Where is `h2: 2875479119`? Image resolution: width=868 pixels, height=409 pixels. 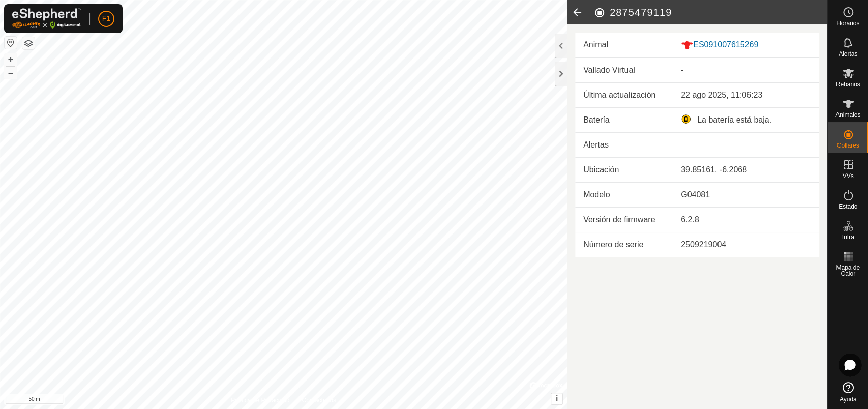
h2: 2875479119 is located at coordinates (711, 12).